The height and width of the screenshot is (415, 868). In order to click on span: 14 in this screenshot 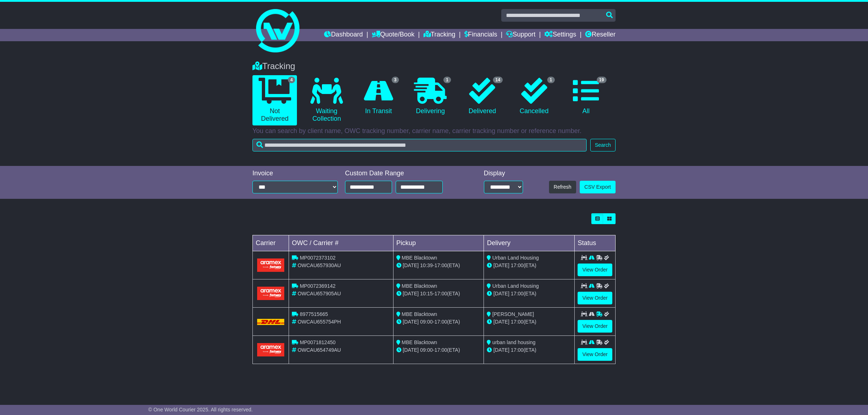, I will do `click(498, 80)`.